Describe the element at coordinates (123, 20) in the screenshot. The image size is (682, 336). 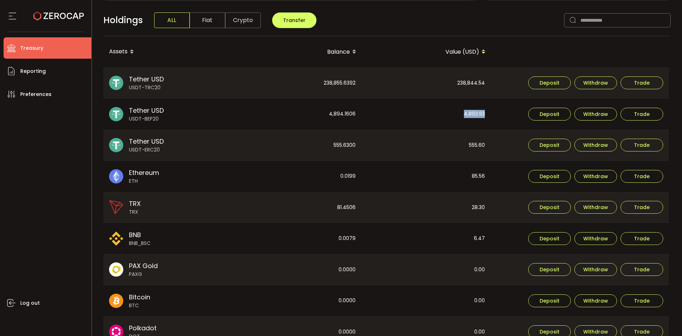
I see `span: Holdings` at that location.